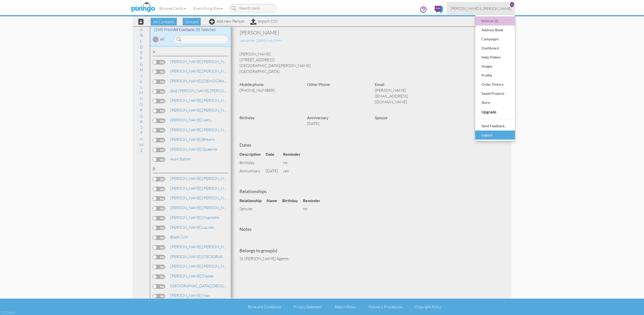 The height and width of the screenshot is (315, 644). I want to click on div: Profile, so click(495, 75).